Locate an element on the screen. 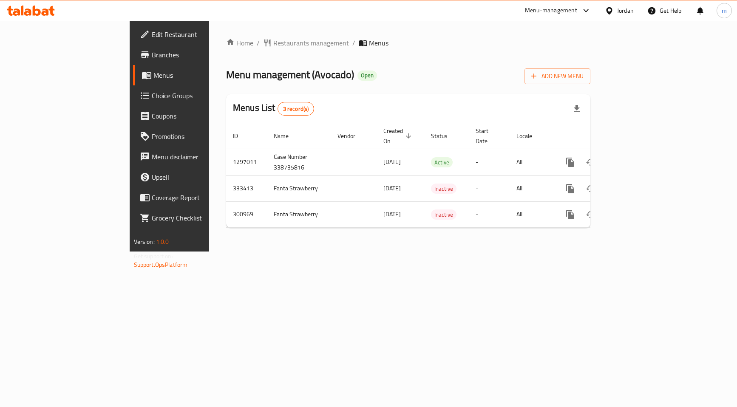 The width and height of the screenshot is (737, 407). span: Add New Menu is located at coordinates (558, 76).